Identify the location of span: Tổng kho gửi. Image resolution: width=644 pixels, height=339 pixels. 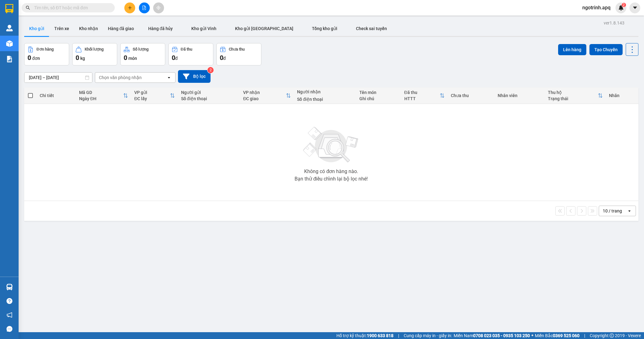
(325, 29).